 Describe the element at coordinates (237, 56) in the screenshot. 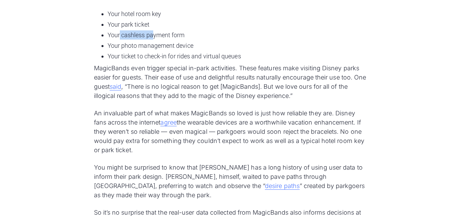

I see `li: Your ticket to check-in for rides and virtual queues` at that location.